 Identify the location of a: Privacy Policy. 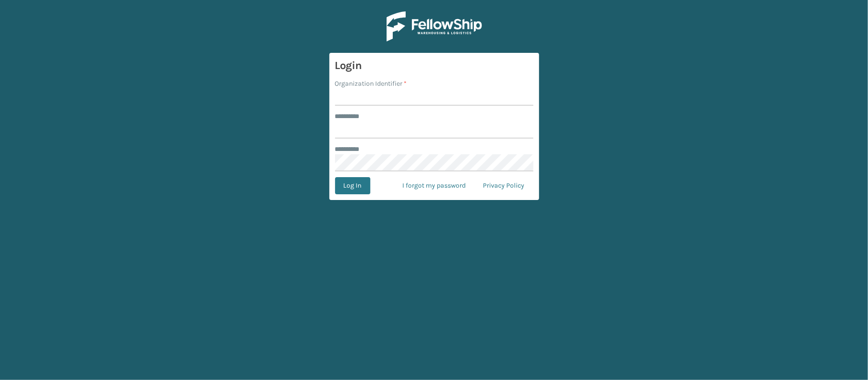
(504, 186).